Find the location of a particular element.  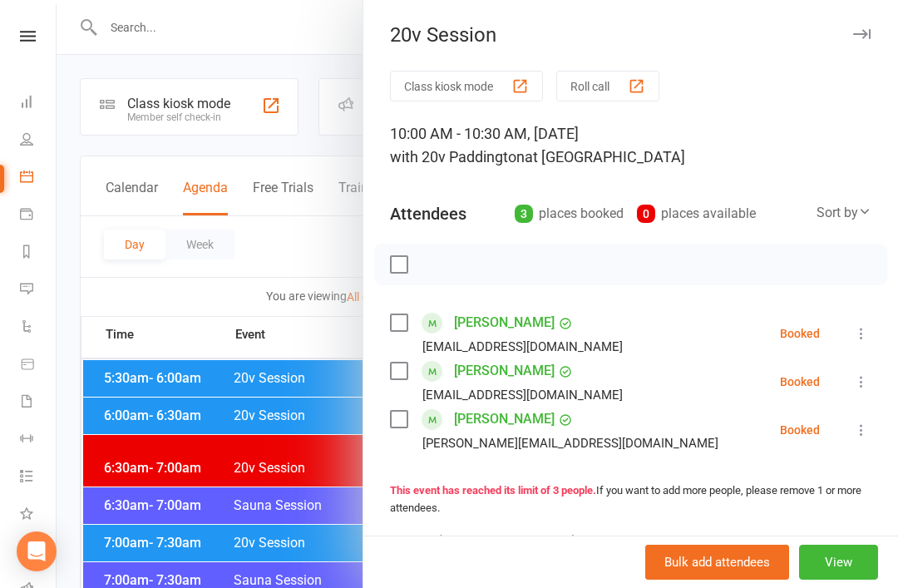

div: If you want to add more people, please remove 1 or more attendees. is located at coordinates (630, 500).